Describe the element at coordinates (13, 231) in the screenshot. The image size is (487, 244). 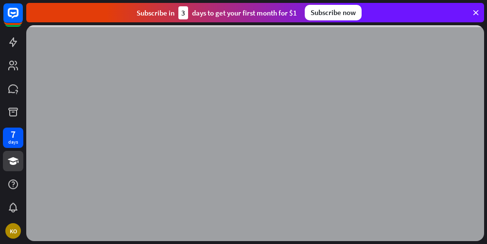
I see `div: KO` at that location.